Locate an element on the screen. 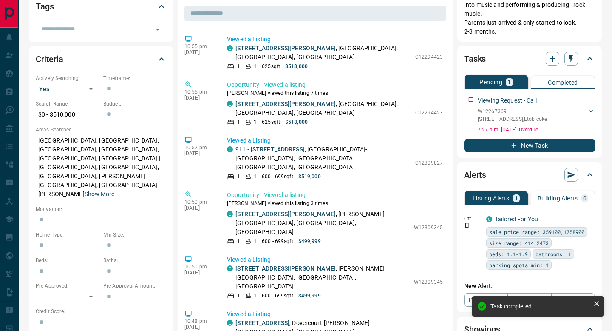 This screenshot has width=612, height=331. span: size range: 414,2473 is located at coordinates (519, 243).